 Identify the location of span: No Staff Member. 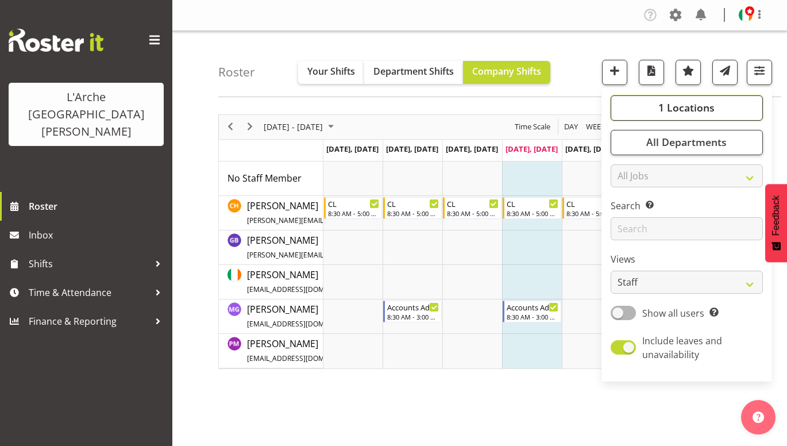
(264, 178).